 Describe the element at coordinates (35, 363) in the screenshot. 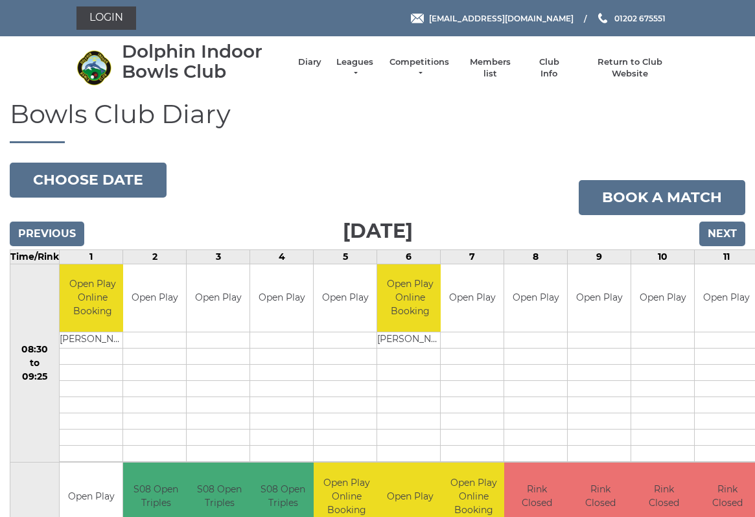

I see `td: 08:30 to 09:25` at that location.